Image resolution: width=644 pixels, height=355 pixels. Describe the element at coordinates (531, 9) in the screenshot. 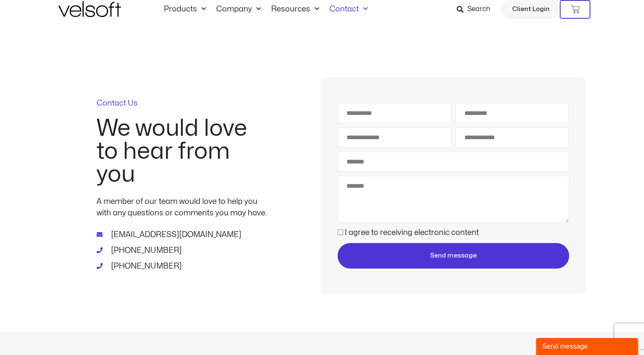

I see `span: Client Login` at that location.